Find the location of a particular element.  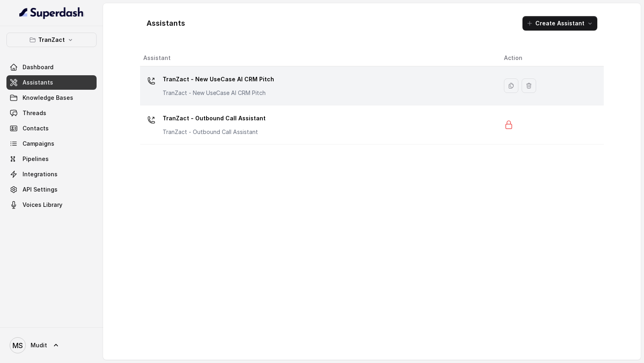

a: Pipelines is located at coordinates (52, 159).